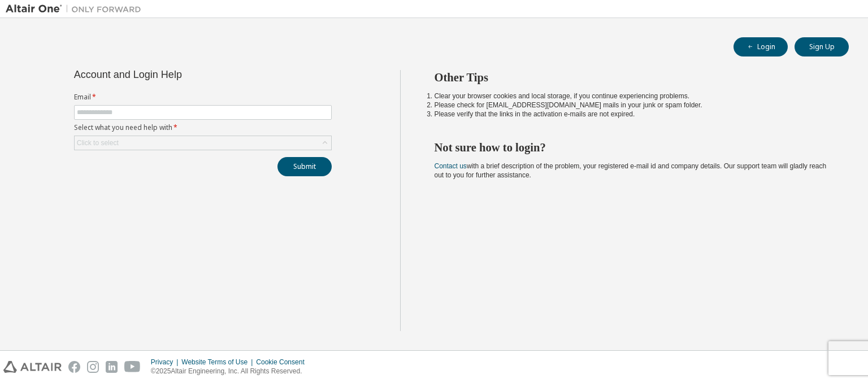 The image size is (868, 383). I want to click on p: © 2025 Altair Engineering, Inc. All Rights Reserved., so click(231, 371).